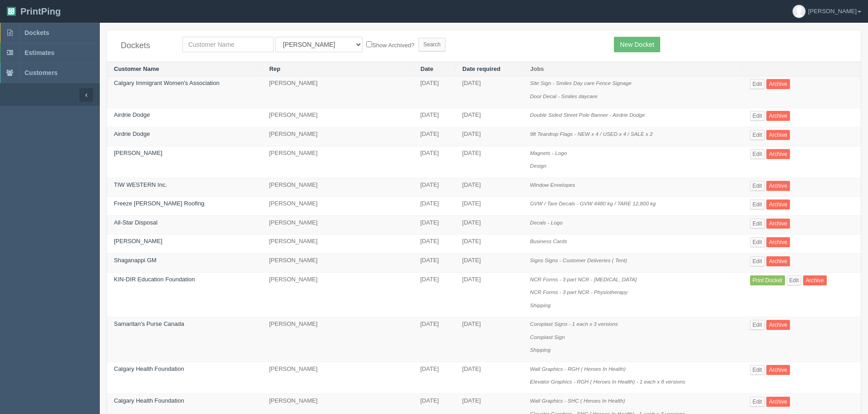 This screenshot has height=414, width=868. What do you see at coordinates (432, 44) in the screenshot?
I see `input: Search` at bounding box center [432, 44].